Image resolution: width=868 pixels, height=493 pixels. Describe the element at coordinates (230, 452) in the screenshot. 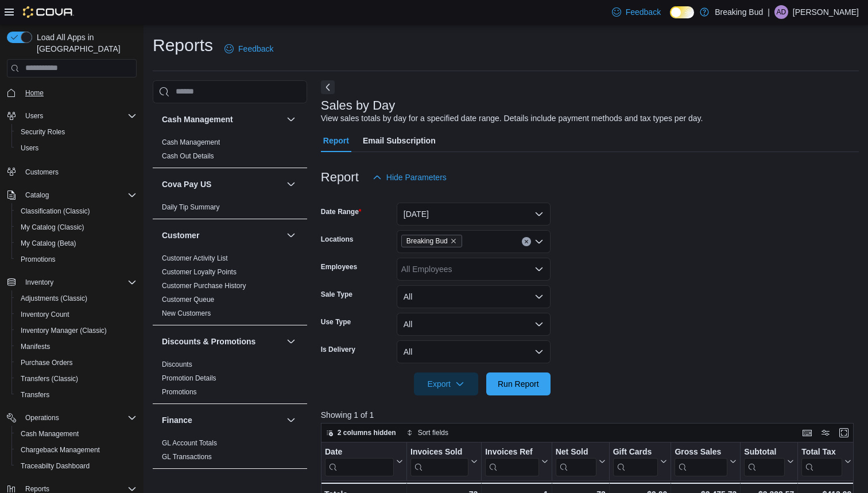

I see `div: Finance` at that location.